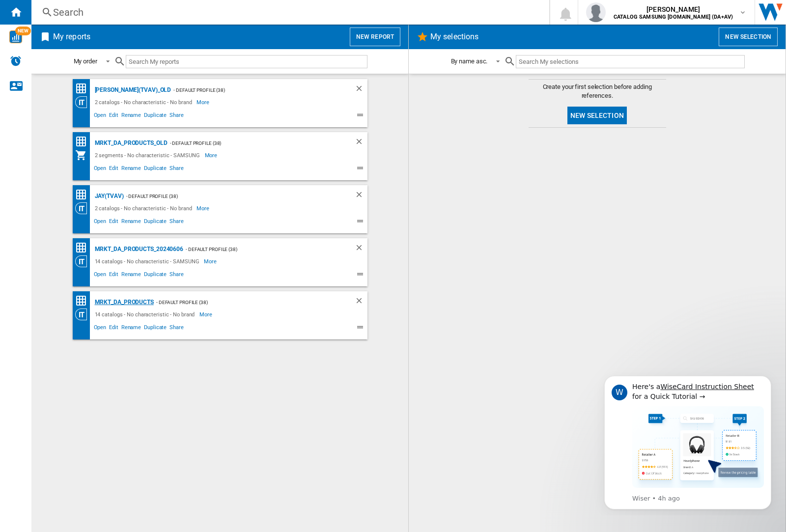 The width and height of the screenshot is (786, 532). Describe the element at coordinates (15, 37) in the screenshot. I see `img: wise-card.svg` at that location.